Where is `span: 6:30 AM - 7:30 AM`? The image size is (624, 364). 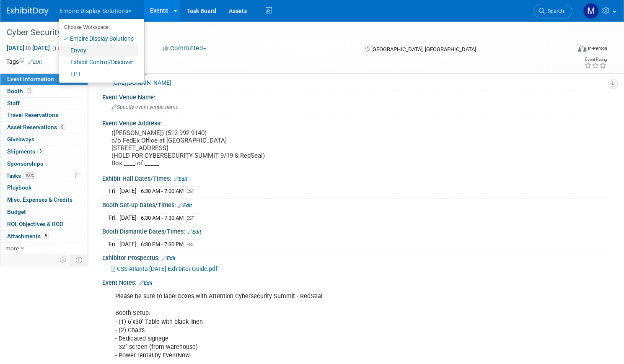
span: 6:30 AM - 7:30 AM is located at coordinates (162, 218).